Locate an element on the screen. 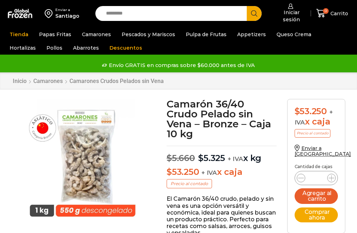 This screenshot has width=357, height=233. a: Inicio is located at coordinates (19, 81).